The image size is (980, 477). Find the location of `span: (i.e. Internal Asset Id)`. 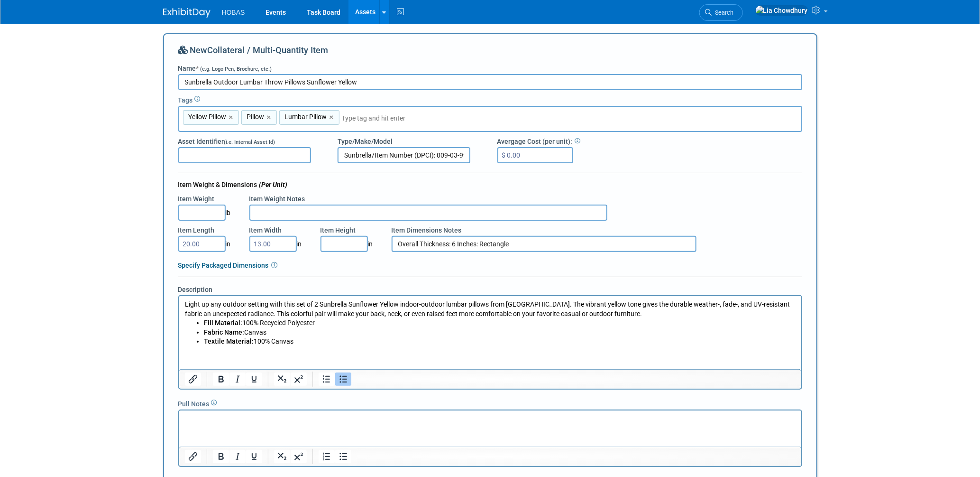

span: (i.e. Internal Asset Id) is located at coordinates (250, 142).